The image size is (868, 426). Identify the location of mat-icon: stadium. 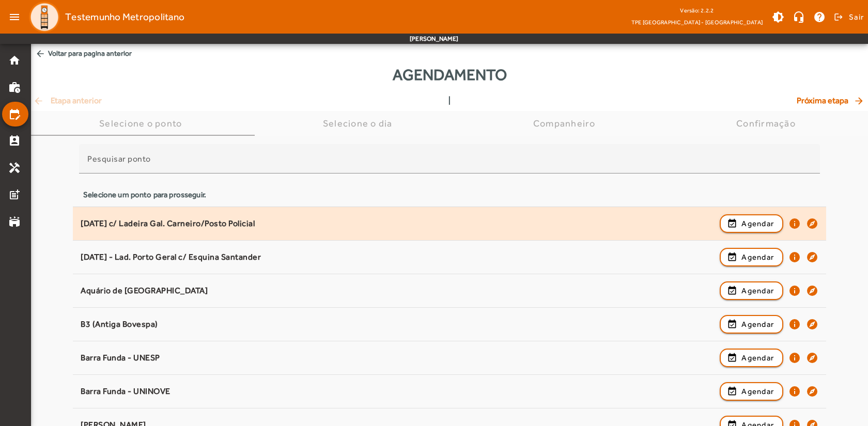
(14, 222).